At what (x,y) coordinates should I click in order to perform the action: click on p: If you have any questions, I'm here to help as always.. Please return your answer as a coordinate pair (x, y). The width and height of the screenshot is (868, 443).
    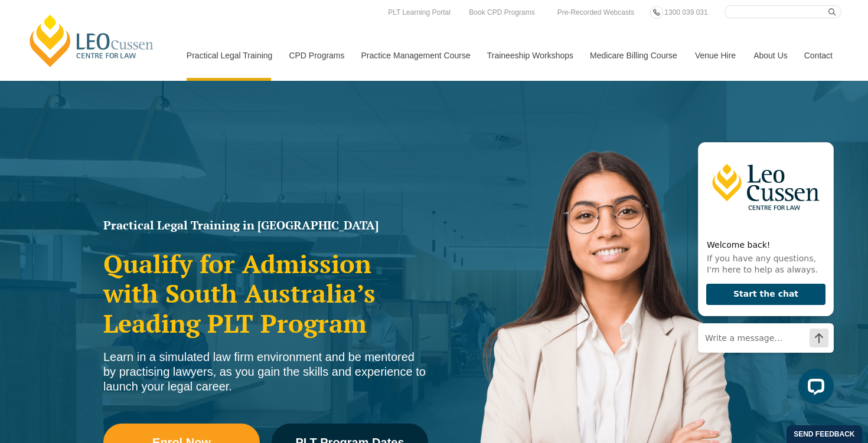
    Looking at the image, I should click on (77, 144).